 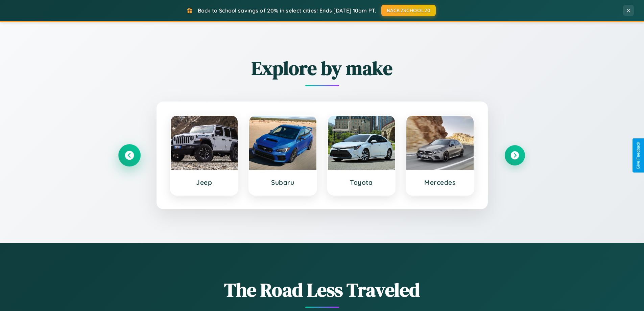 What do you see at coordinates (204, 183) in the screenshot?
I see `h3: Jeep` at bounding box center [204, 183].